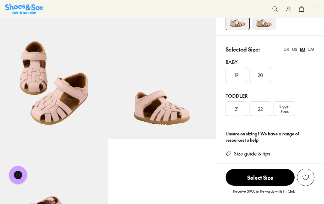 The width and height of the screenshot is (324, 204). Describe the element at coordinates (252, 154) in the screenshot. I see `a: Size guide & tips` at that location.